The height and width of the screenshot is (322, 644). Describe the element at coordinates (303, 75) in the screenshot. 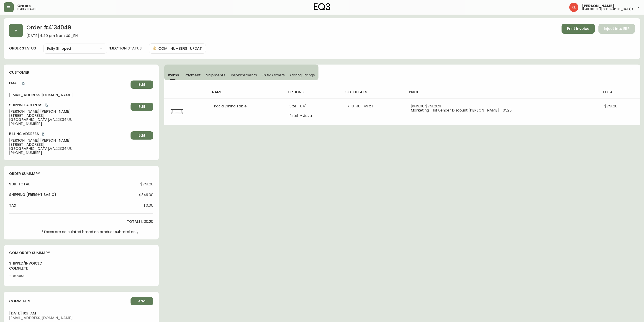

I see `span: Config Strings` at that location.